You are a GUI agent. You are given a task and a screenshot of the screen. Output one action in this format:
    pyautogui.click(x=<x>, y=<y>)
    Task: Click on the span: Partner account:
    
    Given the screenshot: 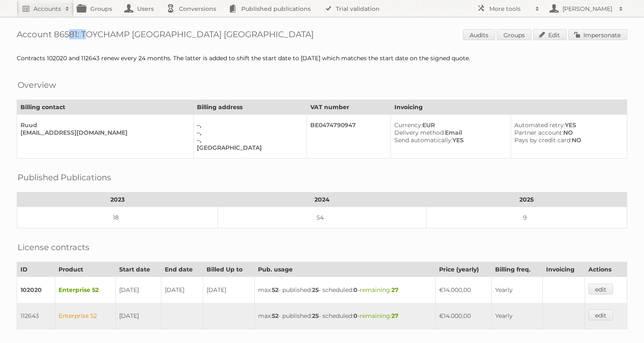 What is the action you would take?
    pyautogui.click(x=539, y=132)
    